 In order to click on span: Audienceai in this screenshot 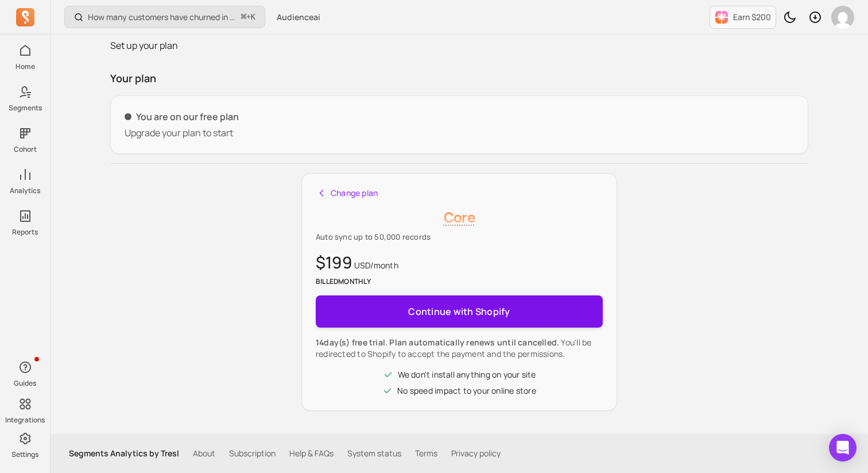, I will do `click(298, 18)`.